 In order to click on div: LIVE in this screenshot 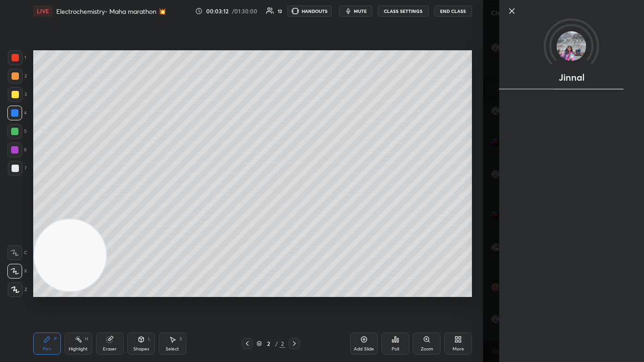, I will do `click(43, 11)`.